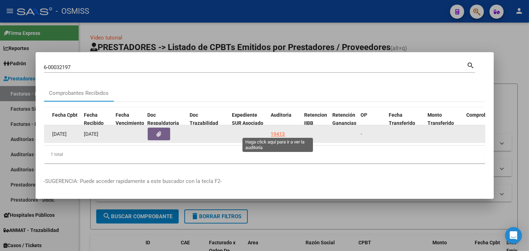 The width and height of the screenshot is (529, 251). Describe the element at coordinates (372, 123) in the screenshot. I see `datatable-header-cell: OP` at that location.